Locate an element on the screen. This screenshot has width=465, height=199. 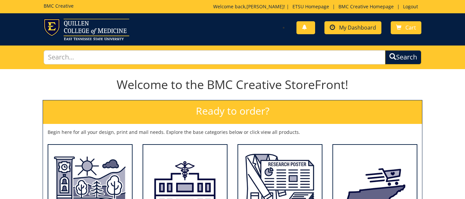
a: My Dashboard is located at coordinates (353, 28).